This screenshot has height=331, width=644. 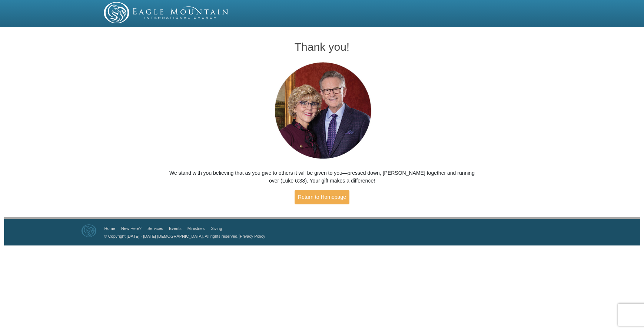 I want to click on a: Return to Homepage, so click(x=322, y=197).